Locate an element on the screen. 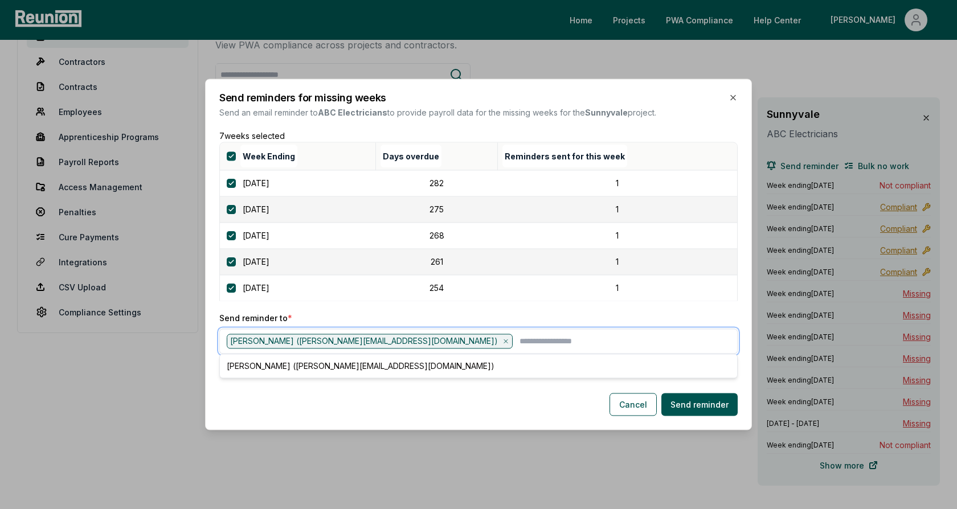 This screenshot has height=509, width=957. button: Week Ending is located at coordinates (269, 156).